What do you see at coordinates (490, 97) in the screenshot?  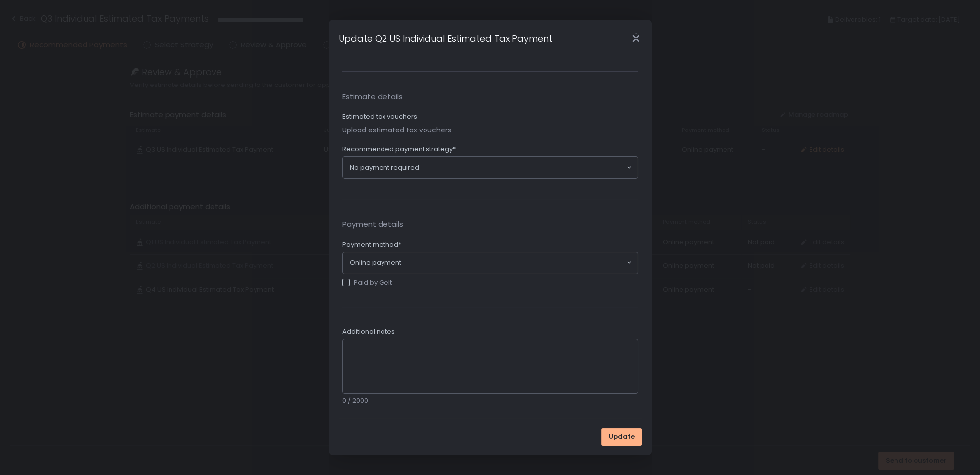 I see `span: Estimate details` at bounding box center [490, 97].